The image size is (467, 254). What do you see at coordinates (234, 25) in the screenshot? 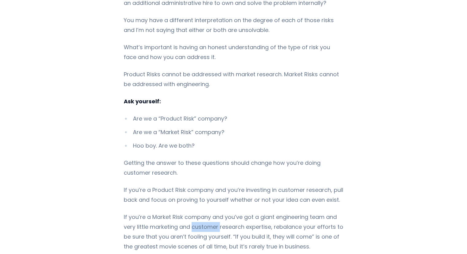
I see `p: You may have a different interpretation on the degree of each of those risks and I’m not saying t...` at bounding box center [234, 25].